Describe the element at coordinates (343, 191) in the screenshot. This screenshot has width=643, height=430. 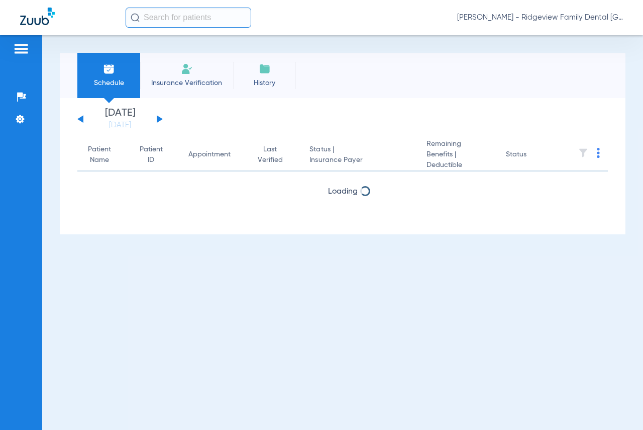
I see `span: Loading` at that location.